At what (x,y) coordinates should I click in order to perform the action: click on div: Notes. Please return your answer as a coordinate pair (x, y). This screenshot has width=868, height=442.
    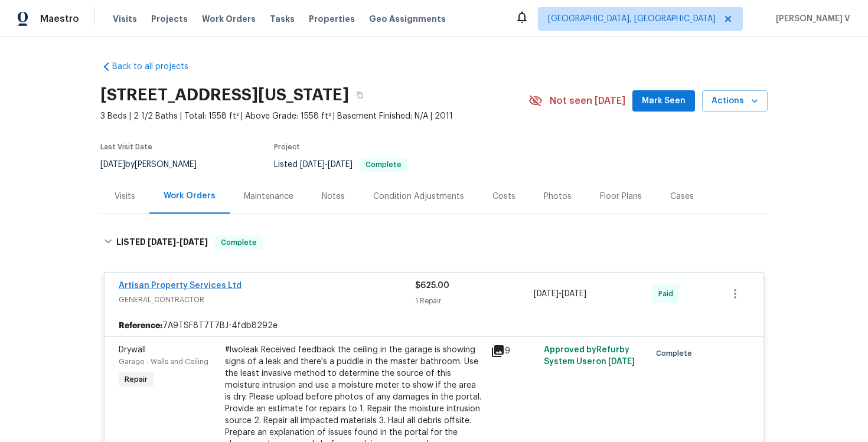
    Looking at the image, I should click on (333, 197).